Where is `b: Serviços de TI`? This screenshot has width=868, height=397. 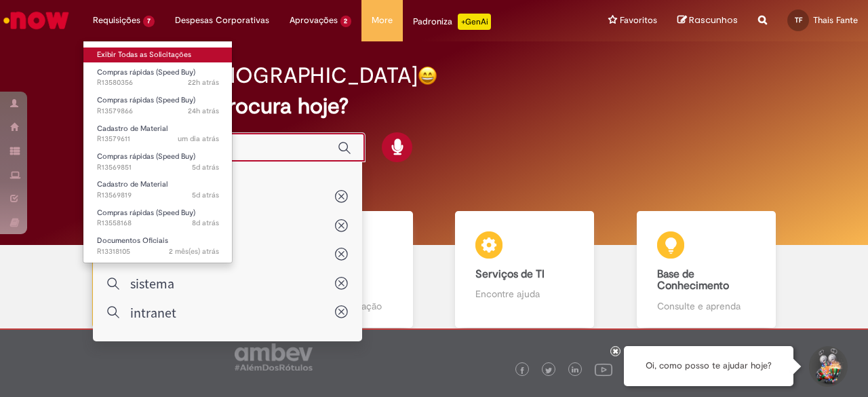 b: Serviços de TI is located at coordinates (510, 274).